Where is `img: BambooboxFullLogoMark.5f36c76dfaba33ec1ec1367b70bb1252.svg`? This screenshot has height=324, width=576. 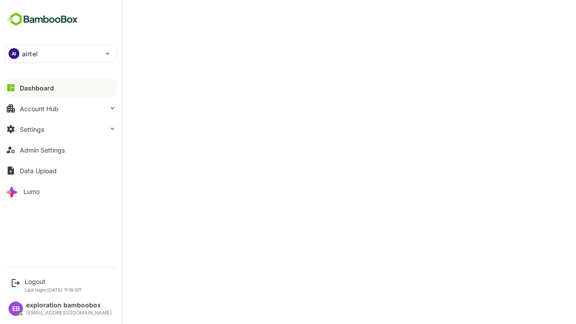
img: BambooboxFullLogoMark.5f36c76dfaba33ec1ec1367b70bb1252.svg is located at coordinates (42, 19).